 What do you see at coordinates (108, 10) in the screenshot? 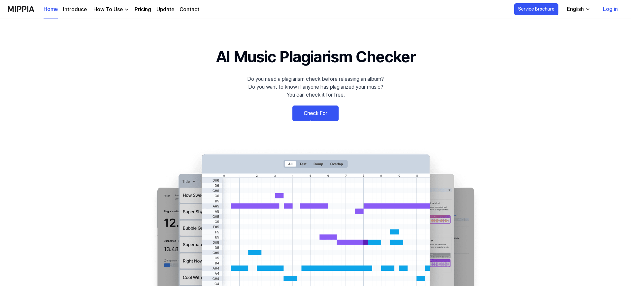
I see `div: How To Use` at bounding box center [108, 10].